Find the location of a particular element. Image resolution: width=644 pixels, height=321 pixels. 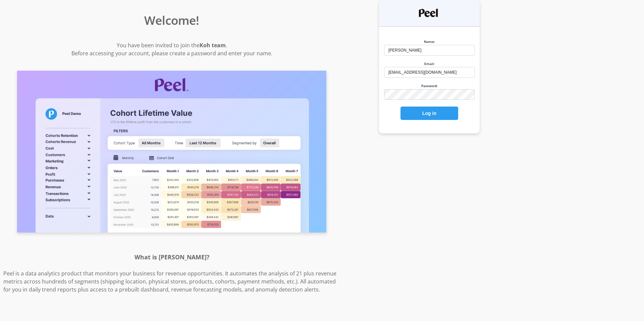

img: Peel is located at coordinates (429, 13).